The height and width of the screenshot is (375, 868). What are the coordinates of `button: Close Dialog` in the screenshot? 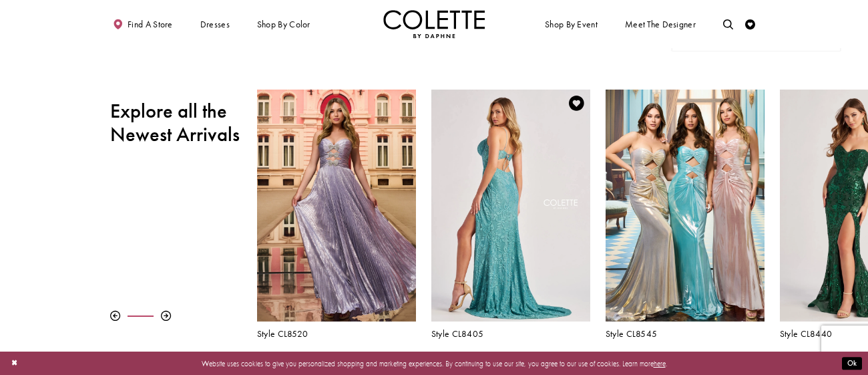 It's located at (14, 363).